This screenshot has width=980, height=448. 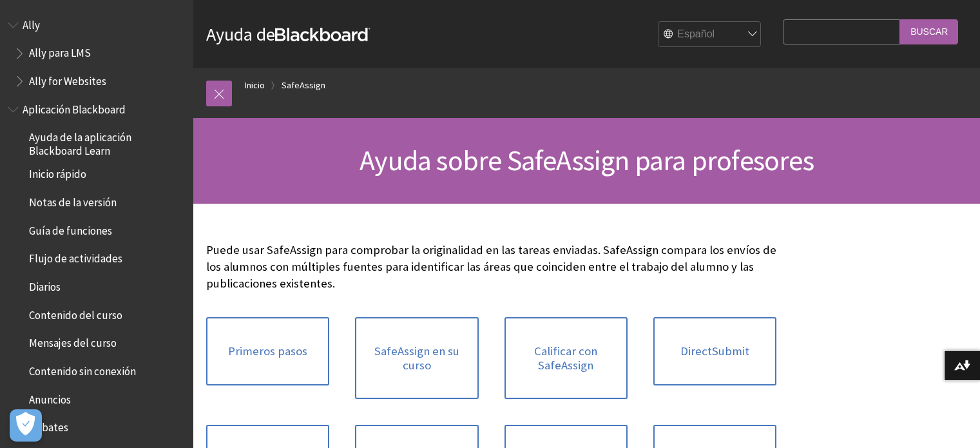 I want to click on a: SafeAssign en su curso, so click(x=416, y=358).